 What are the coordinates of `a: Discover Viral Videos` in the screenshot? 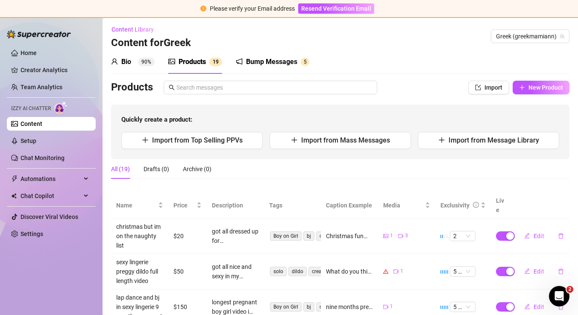 It's located at (49, 217).